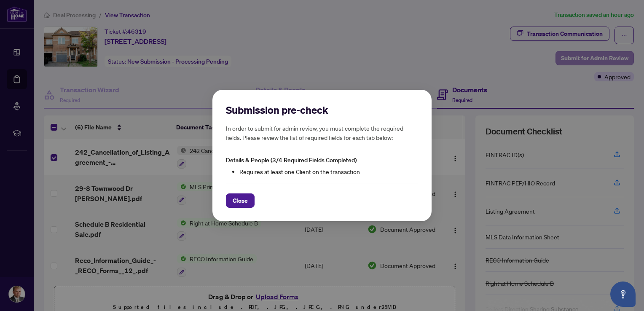 This screenshot has height=311, width=644. What do you see at coordinates (329, 171) in the screenshot?
I see `li: Requires at least one Client on the transaction` at bounding box center [329, 171].